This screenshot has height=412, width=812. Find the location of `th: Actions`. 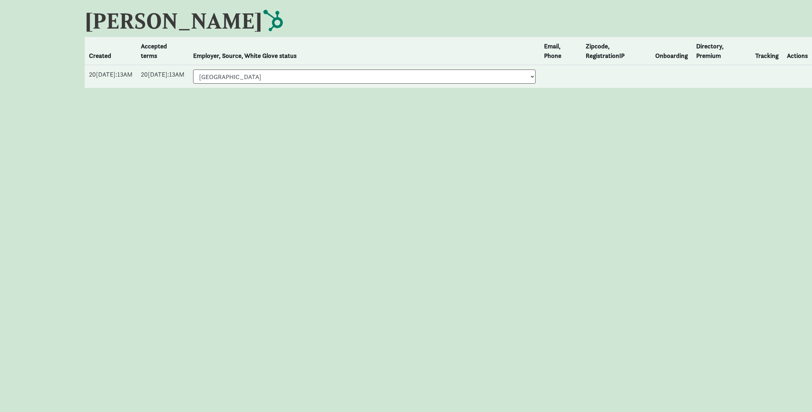

th: Actions is located at coordinates (797, 51).